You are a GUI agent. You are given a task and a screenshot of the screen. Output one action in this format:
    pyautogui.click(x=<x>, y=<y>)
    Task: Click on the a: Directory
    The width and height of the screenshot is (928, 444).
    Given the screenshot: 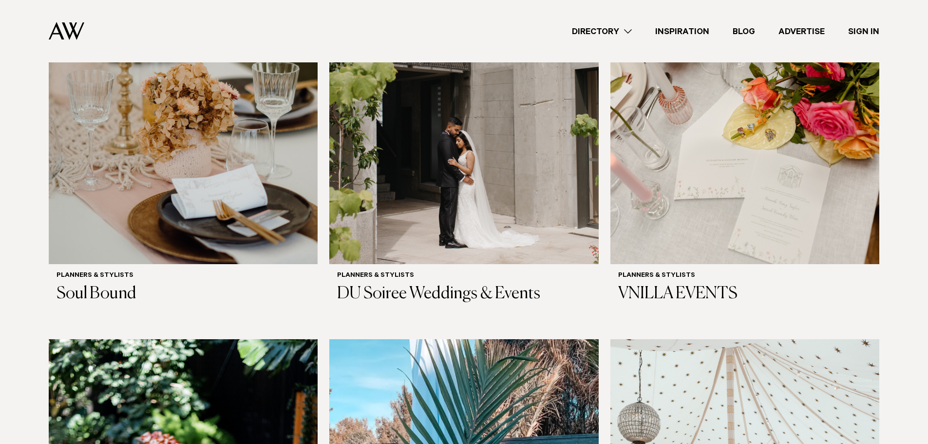 What is the action you would take?
    pyautogui.click(x=602, y=31)
    